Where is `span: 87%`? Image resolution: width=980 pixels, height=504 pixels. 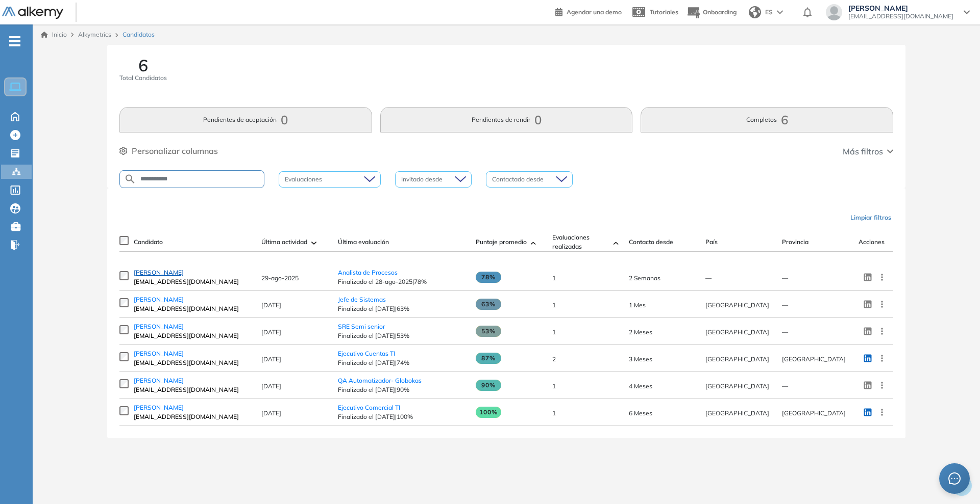
span: 87% is located at coordinates (489, 359).